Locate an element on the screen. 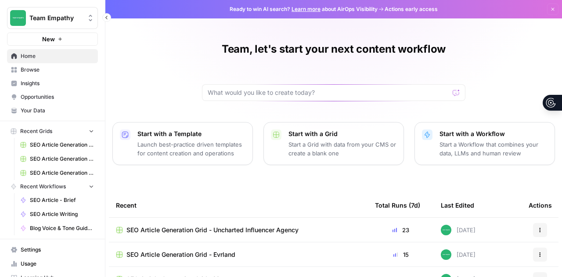 This screenshot has width=562, height=277. p: Start a Workflow that combines your data, LLMs and human review is located at coordinates (493, 149).